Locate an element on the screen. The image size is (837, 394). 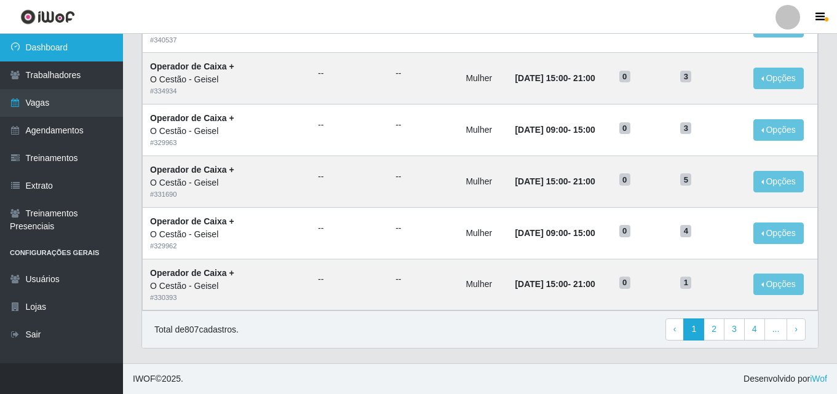
span: 4 is located at coordinates (686, 231).